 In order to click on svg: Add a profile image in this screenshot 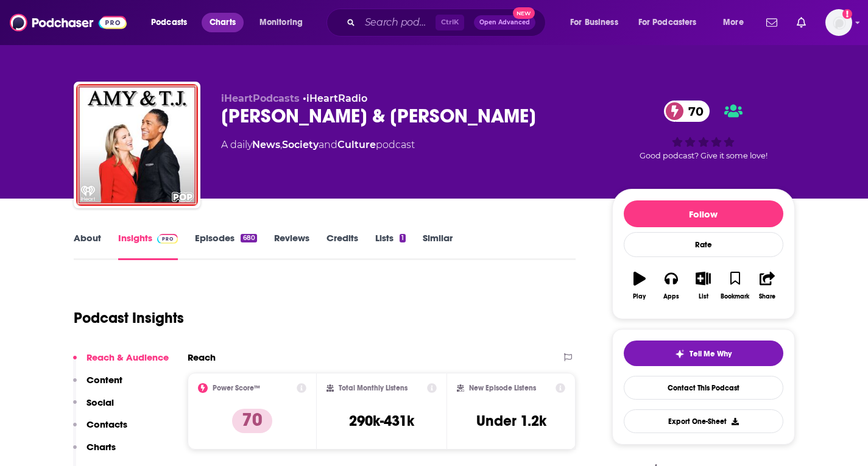, I will do `click(847, 14)`.